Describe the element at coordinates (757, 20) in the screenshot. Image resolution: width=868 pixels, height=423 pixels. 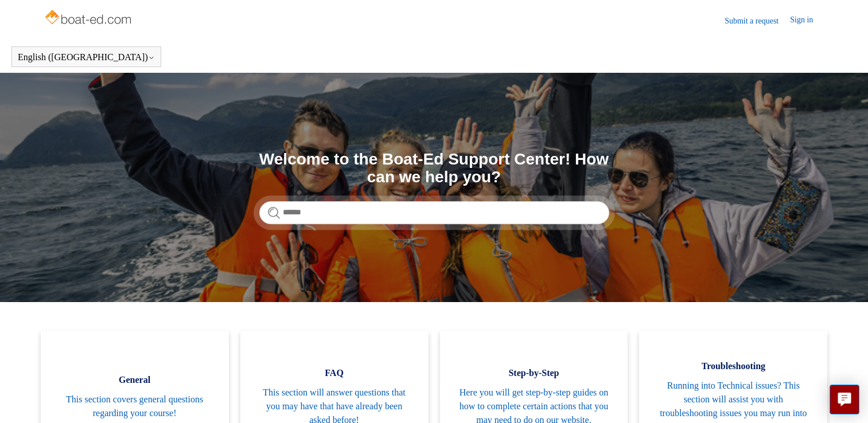
I see `a: Submit a request` at that location.